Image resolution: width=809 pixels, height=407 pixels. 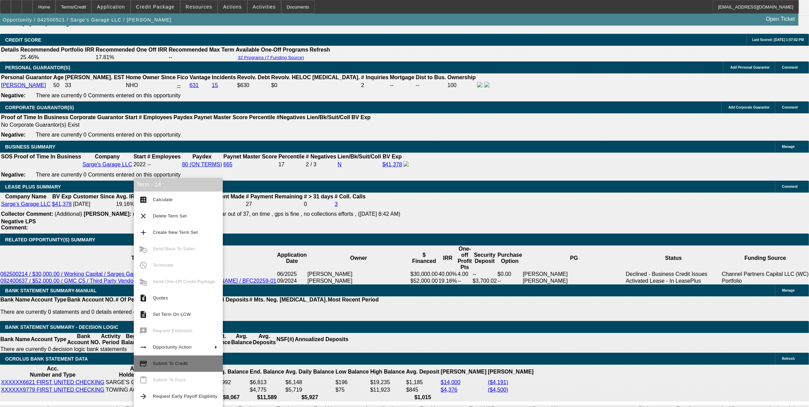 What do you see at coordinates (790, 186) in the screenshot?
I see `span: Comment` at bounding box center [790, 186].